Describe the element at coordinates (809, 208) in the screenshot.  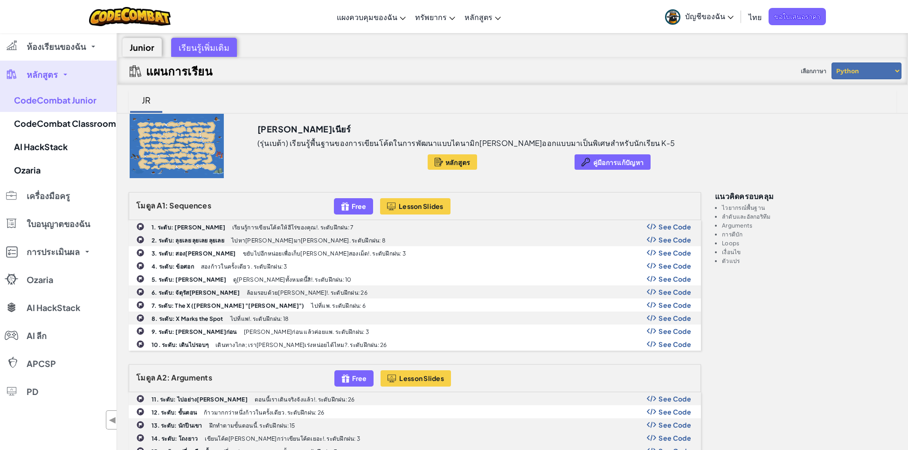
I see `li: ไวยากรณ์พื้นฐาน` at that location.